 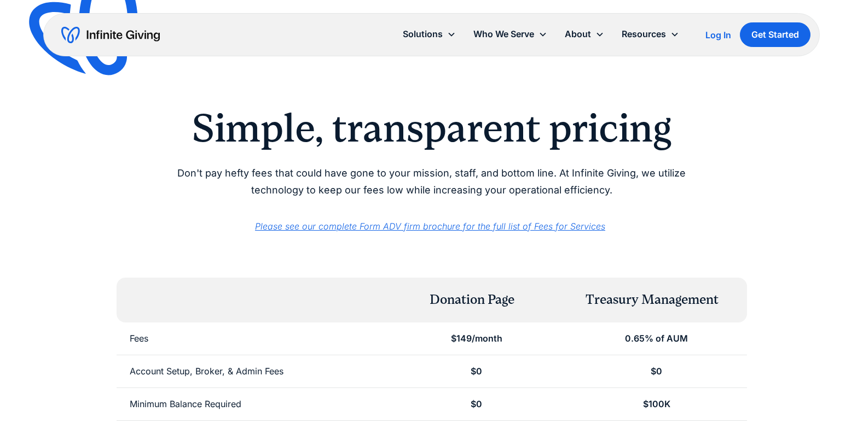 What do you see at coordinates (432, 182) in the screenshot?
I see `p: Don't pay hefty fees that could have gone to your mission, staff, and bottom line. At Infinite Gi...` at bounding box center [432, 182].